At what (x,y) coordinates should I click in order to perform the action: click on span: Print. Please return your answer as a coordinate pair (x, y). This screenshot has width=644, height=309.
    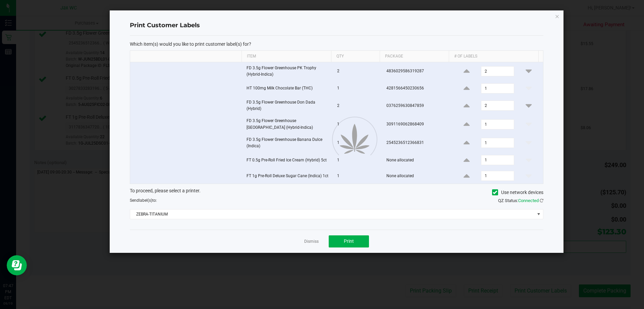
    Looking at the image, I should click on (349, 241).